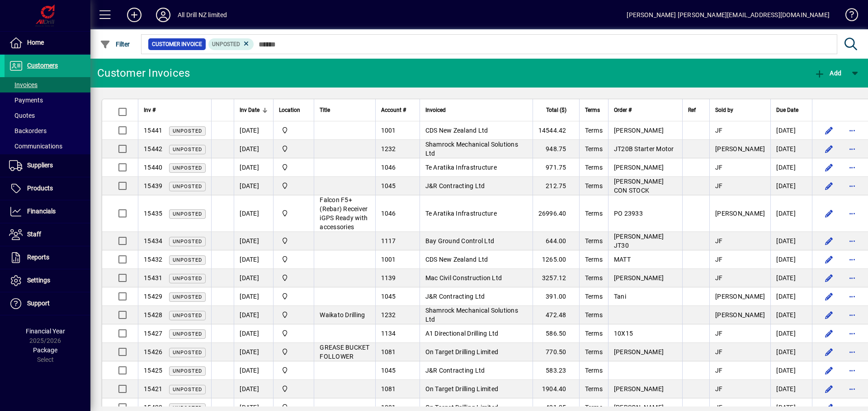 The height and width of the screenshot is (411, 868). Describe the element at coordinates (40, 188) in the screenshot. I see `span: Products` at that location.